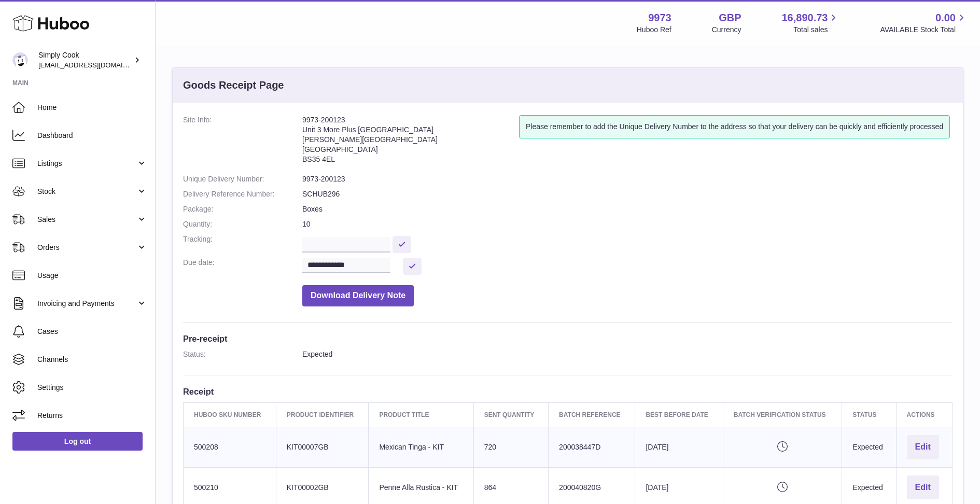 Image resolution: width=980 pixels, height=504 pixels. What do you see at coordinates (421, 447) in the screenshot?
I see `td: Mexican Tinga - KIT` at bounding box center [421, 447].